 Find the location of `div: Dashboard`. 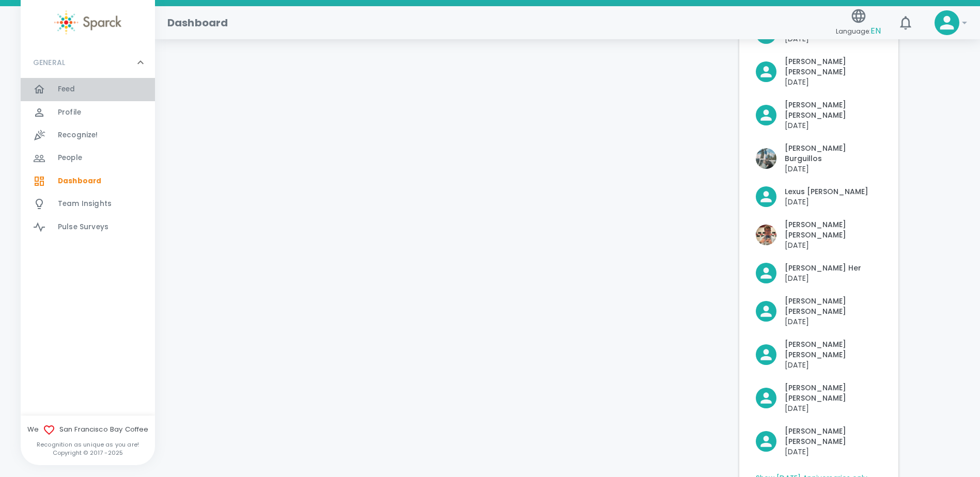

div: Dashboard is located at coordinates (88, 181).